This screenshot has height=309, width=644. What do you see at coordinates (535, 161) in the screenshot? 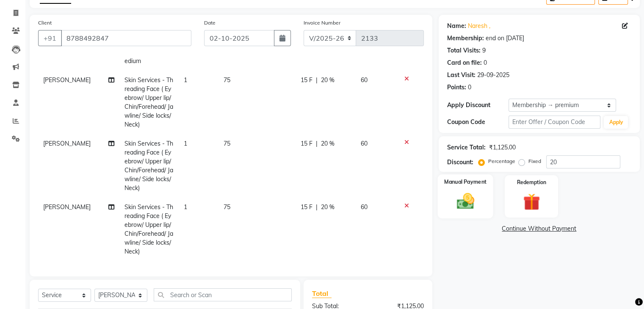
I see `label: Fixed` at bounding box center [535, 161].